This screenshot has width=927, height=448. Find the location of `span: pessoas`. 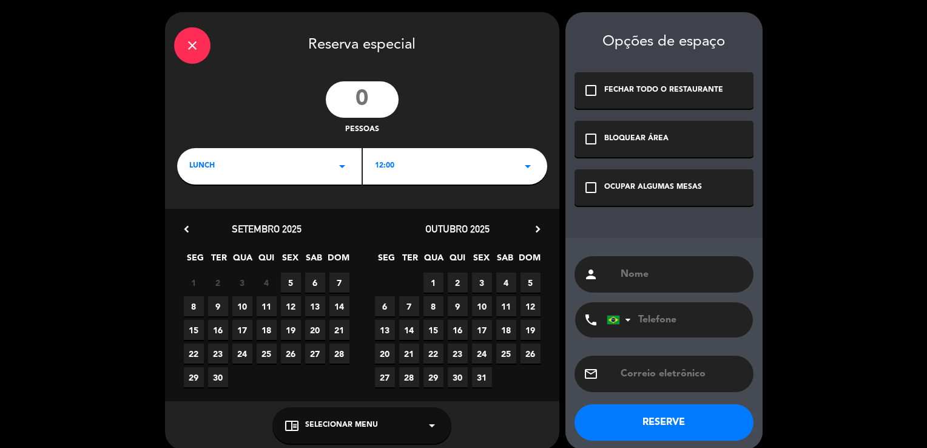

span: pessoas is located at coordinates (362, 130).